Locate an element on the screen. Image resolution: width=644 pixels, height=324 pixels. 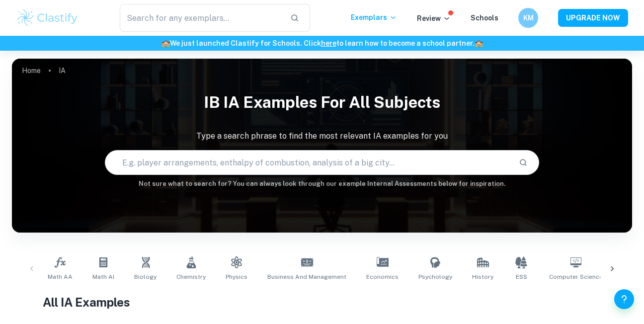
span: Math AA is located at coordinates (61, 276).